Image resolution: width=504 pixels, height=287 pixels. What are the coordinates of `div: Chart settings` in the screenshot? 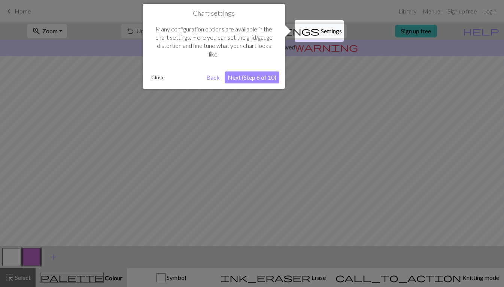 It's located at (214, 46).